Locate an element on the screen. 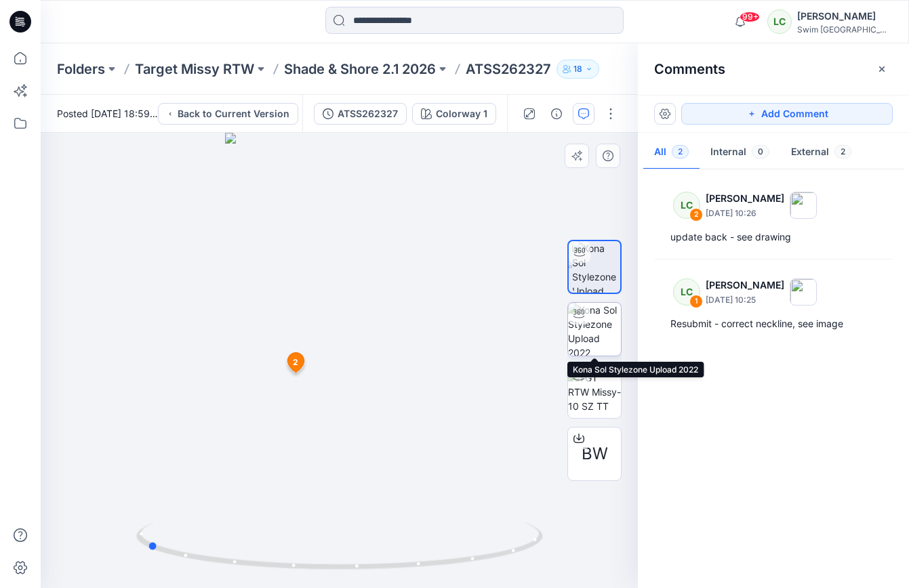  p: Shade & Shore 2.1 2026 is located at coordinates (360, 69).